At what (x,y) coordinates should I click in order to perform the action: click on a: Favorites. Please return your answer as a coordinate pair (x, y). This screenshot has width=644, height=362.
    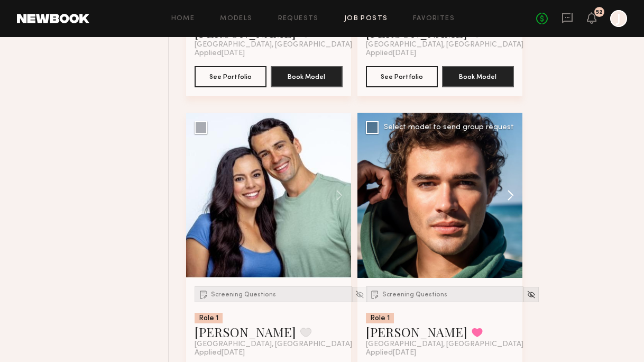
    Looking at the image, I should click on (433, 19).